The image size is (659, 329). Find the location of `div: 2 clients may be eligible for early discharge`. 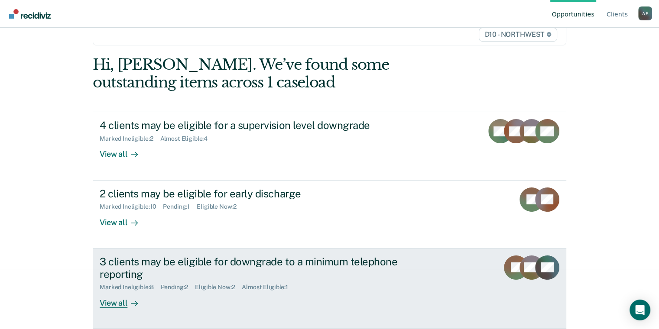

div: 2 clients may be eligible for early discharge is located at coordinates (252, 194).